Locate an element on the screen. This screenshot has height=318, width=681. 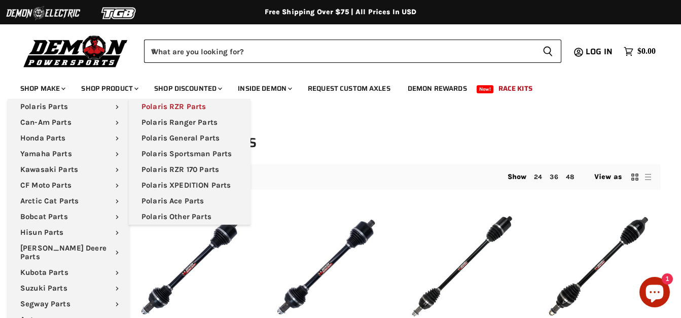
a: Bobcat Parts is located at coordinates (68, 216).